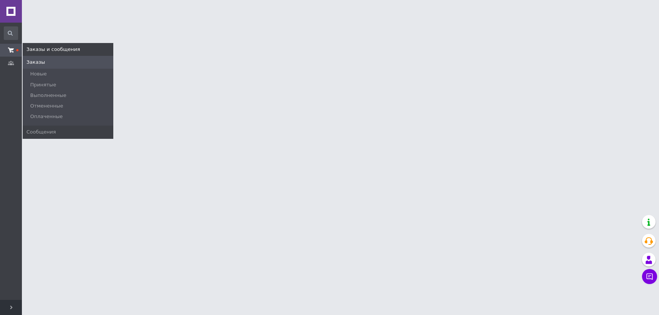 This screenshot has height=315, width=659. Describe the element at coordinates (39, 74) in the screenshot. I see `span: Новые` at that location.